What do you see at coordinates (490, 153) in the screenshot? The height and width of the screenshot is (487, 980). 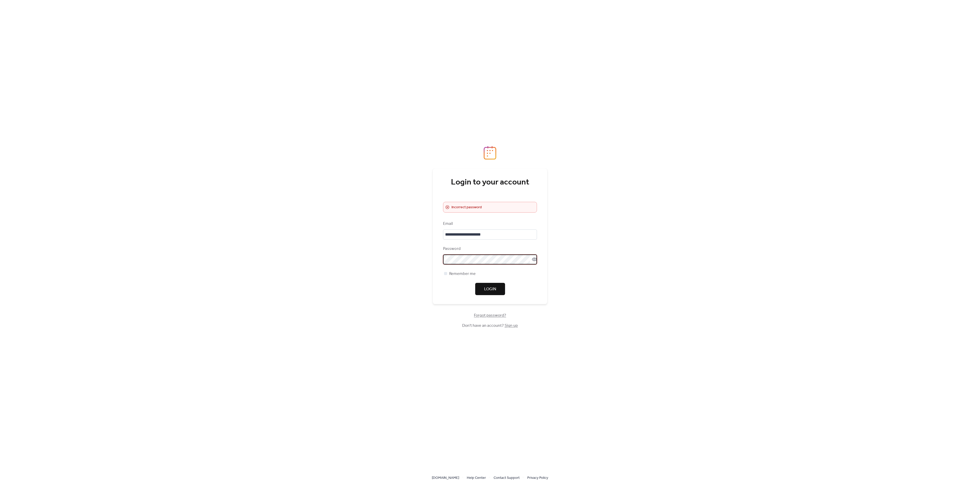 I see `img: logo` at bounding box center [490, 153].